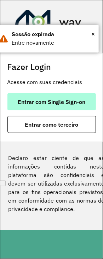 The image size is (103, 259). Describe the element at coordinates (93, 34) in the screenshot. I see `button: Close` at that location.